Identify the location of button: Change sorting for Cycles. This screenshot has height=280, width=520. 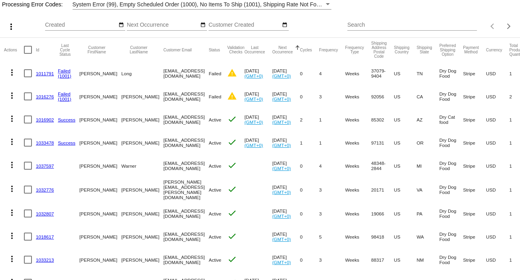
(306, 50).